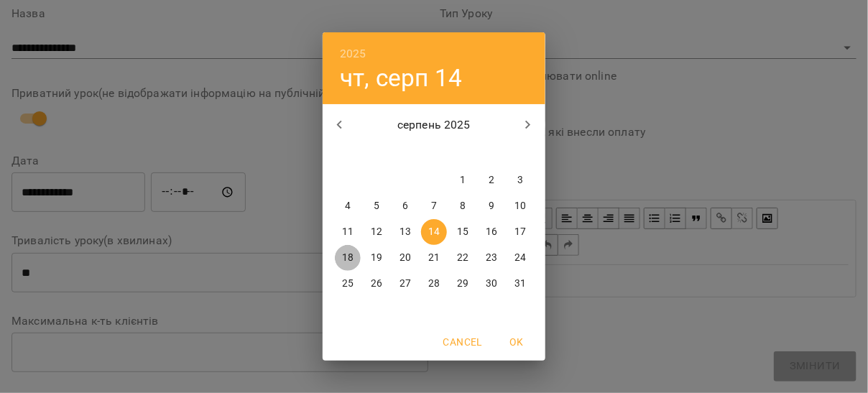 This screenshot has height=393, width=868. Describe the element at coordinates (492, 284) in the screenshot. I see `button: 30` at that location.